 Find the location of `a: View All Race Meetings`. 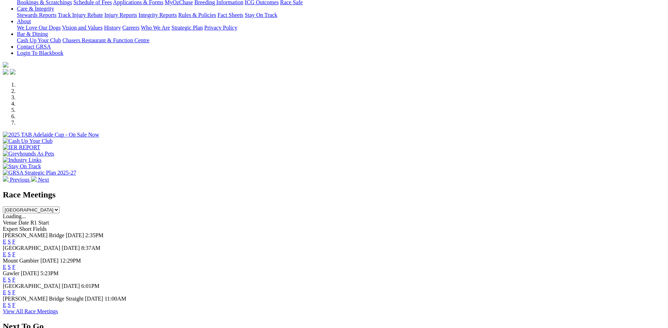

a: View All Race Meetings is located at coordinates (30, 311).